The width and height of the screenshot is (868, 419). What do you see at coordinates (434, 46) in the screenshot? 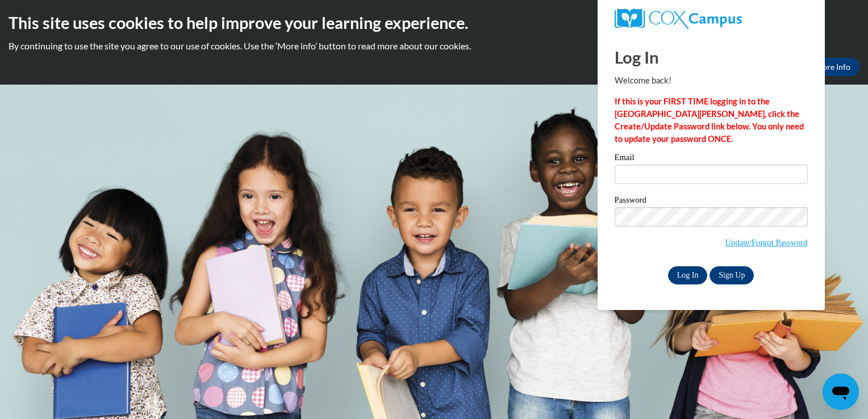
I see `p: By continuing to use the site you agree to our use of cookies. Use the ‘More info’ button to read...` at bounding box center [434, 46].